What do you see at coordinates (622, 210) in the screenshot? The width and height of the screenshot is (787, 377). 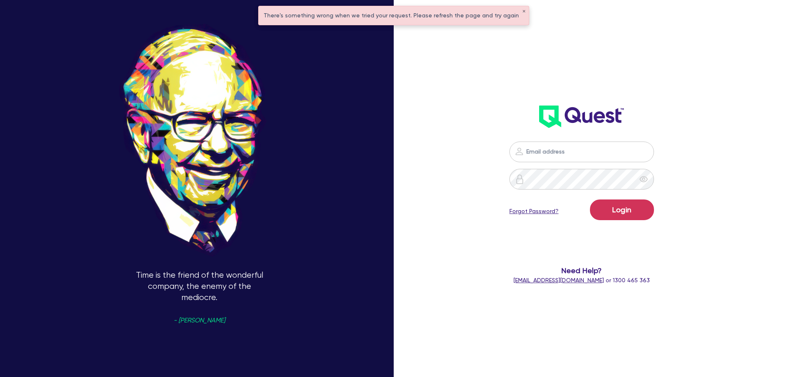 I see `button: Login` at bounding box center [622, 210].